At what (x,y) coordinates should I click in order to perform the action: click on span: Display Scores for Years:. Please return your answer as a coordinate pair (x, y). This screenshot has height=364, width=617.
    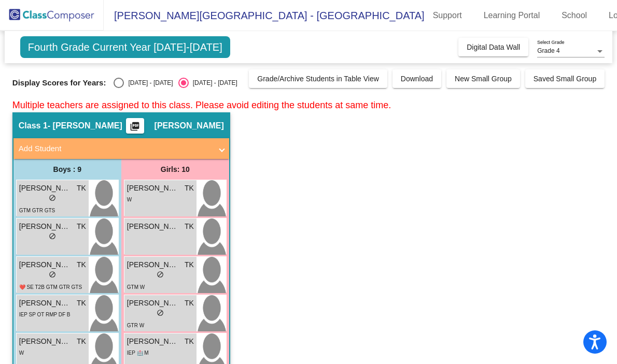
    Looking at the image, I should click on (59, 83).